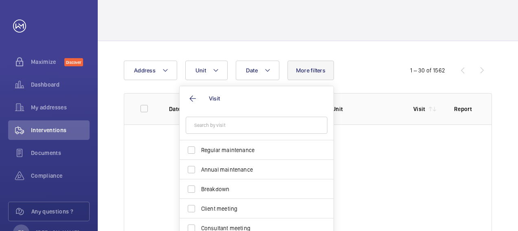  I want to click on span: Date, so click(252, 70).